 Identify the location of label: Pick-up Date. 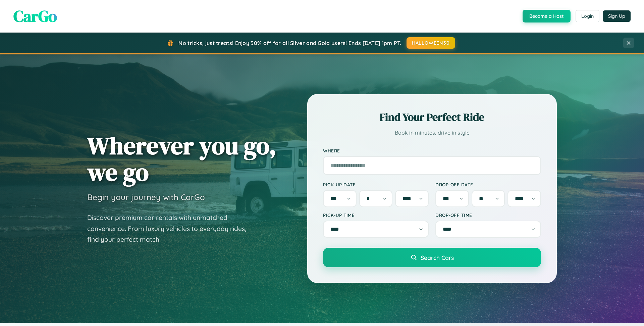
(376, 184).